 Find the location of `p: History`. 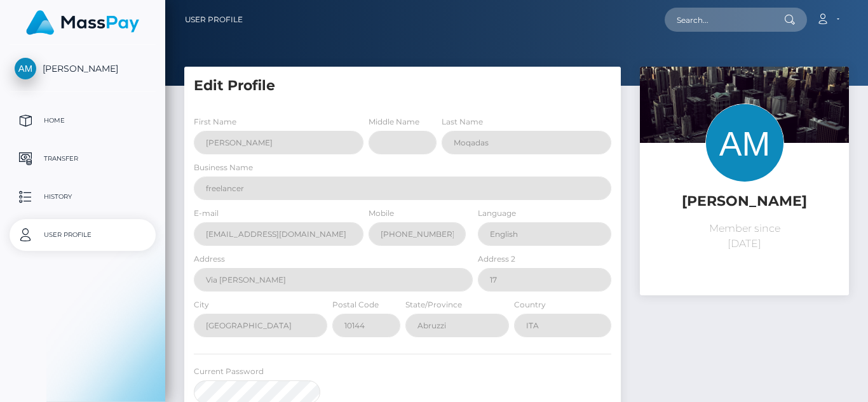

p: History is located at coordinates (83, 196).